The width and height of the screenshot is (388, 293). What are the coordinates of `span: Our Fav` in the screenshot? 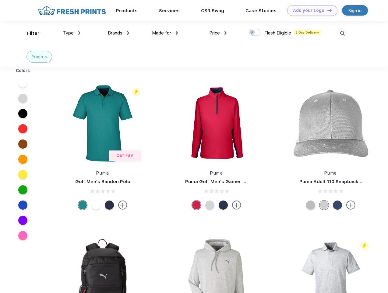 It's located at (125, 155).